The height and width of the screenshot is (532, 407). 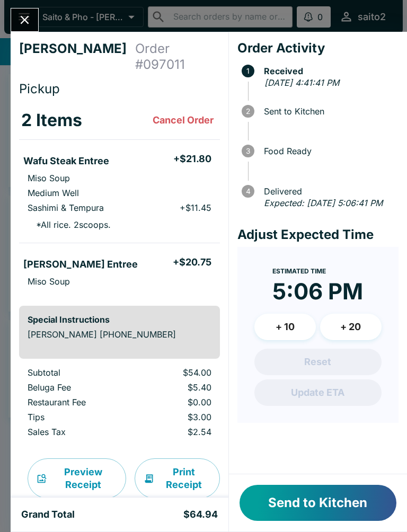 I want to click on h5: Grand Total, so click(x=47, y=515).